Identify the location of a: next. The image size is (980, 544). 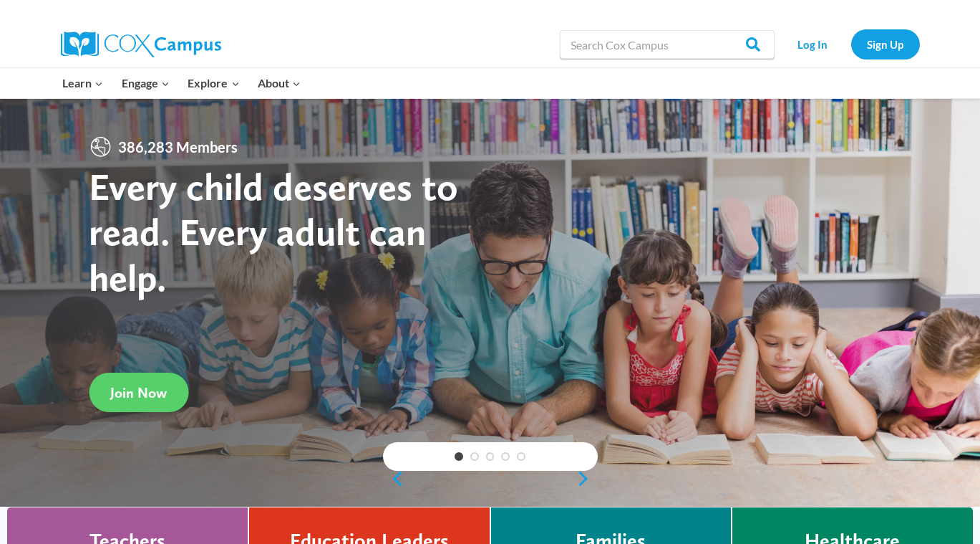
(587, 479).